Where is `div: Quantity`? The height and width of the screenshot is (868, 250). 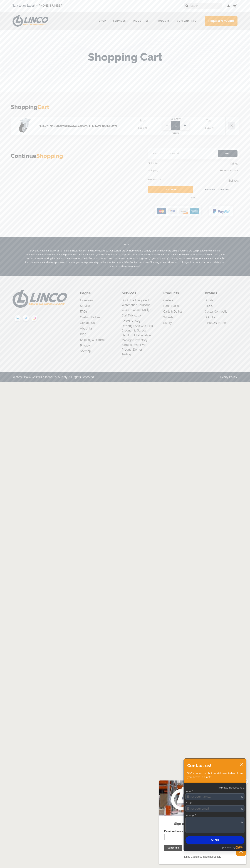
div: Quantity is located at coordinates (176, 119).